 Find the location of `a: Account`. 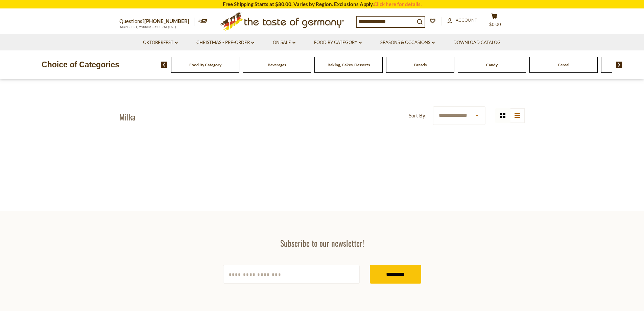

a: Account is located at coordinates (462, 21).